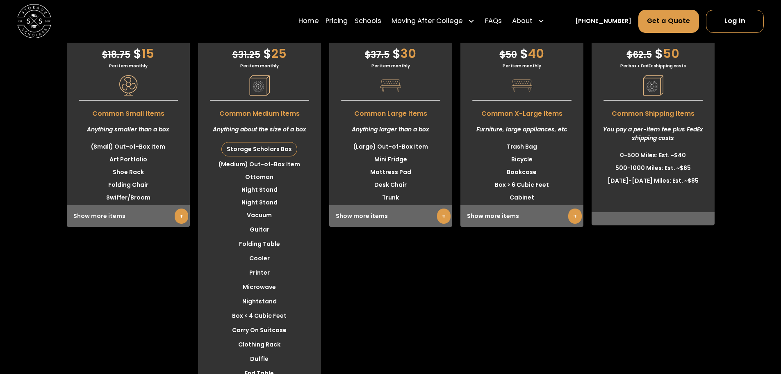 Image resolution: width=781 pixels, height=374 pixels. I want to click on a: Schools, so click(368, 21).